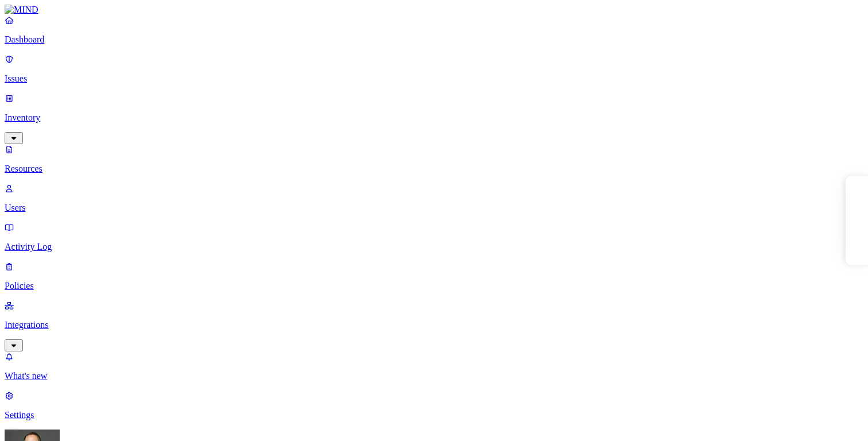 The height and width of the screenshot is (441, 868). I want to click on p: Policies, so click(434, 286).